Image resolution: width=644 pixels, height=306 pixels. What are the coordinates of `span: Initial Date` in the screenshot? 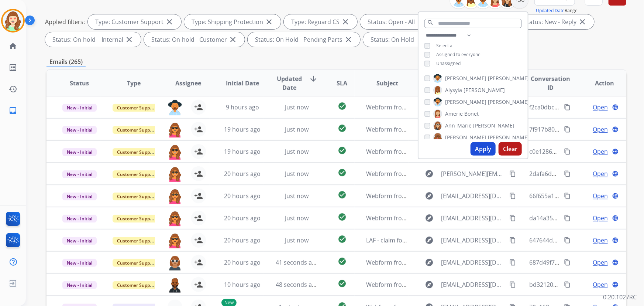 It's located at (243, 83).